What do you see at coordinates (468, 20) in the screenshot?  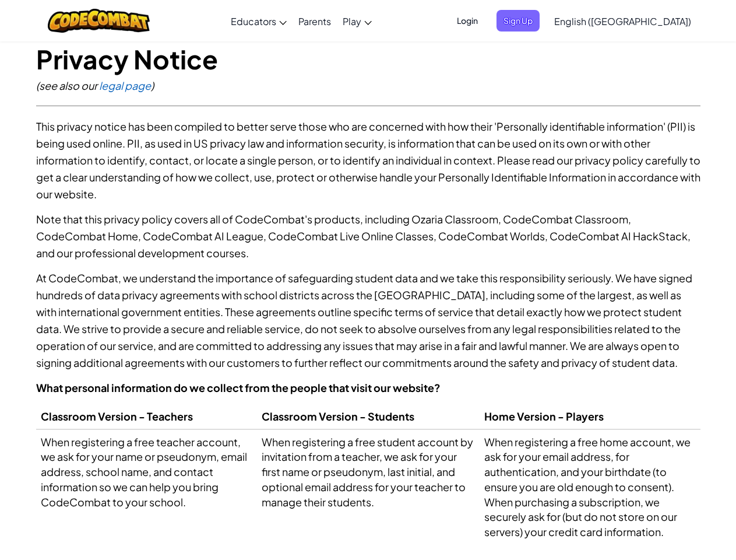 I see `button: Login` at bounding box center [468, 20].